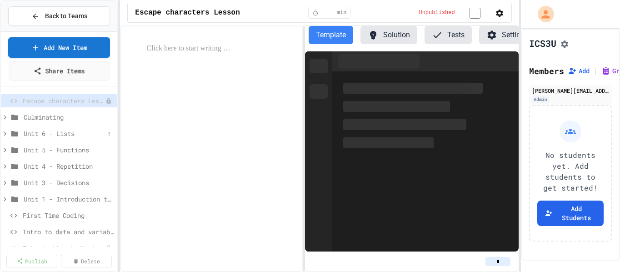 This screenshot has width=620, height=272. What do you see at coordinates (66, 16) in the screenshot?
I see `span: Back to Teams` at bounding box center [66, 16].